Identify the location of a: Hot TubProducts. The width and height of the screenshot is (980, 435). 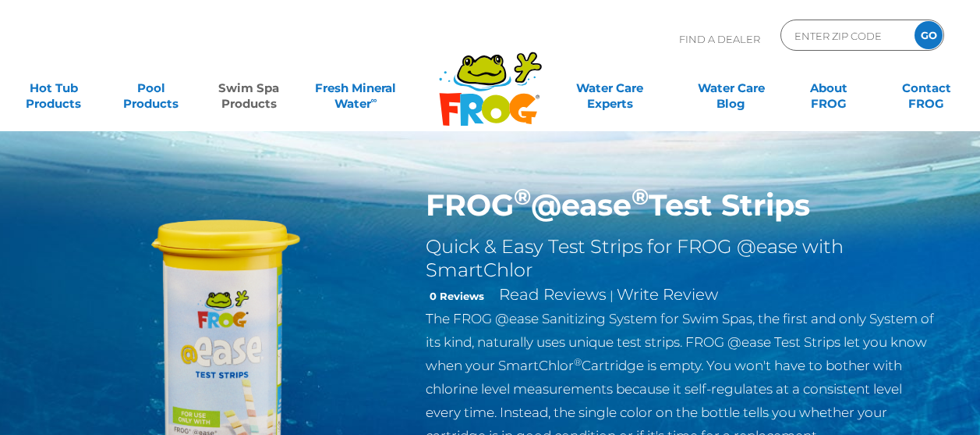
(53, 88).